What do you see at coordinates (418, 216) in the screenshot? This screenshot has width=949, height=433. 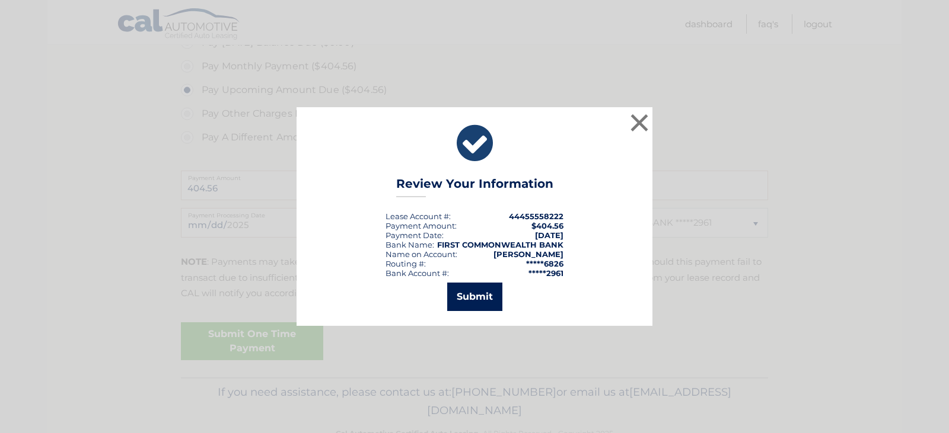 I see `div: Lease Account #:` at bounding box center [418, 216].